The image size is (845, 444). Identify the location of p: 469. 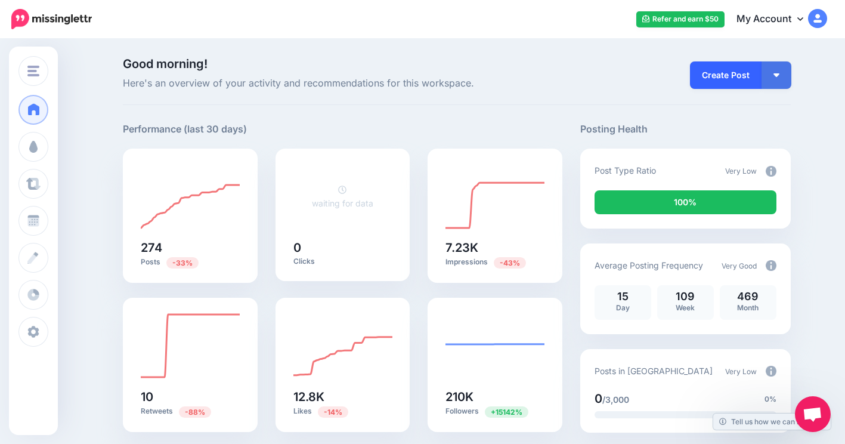
(748, 296).